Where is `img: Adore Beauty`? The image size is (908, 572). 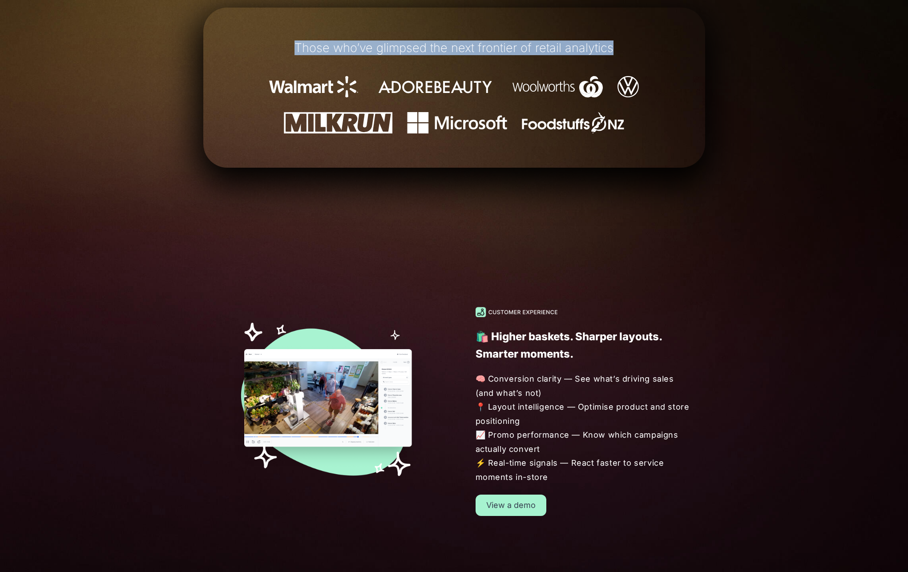 img: Adore Beauty is located at coordinates (435, 87).